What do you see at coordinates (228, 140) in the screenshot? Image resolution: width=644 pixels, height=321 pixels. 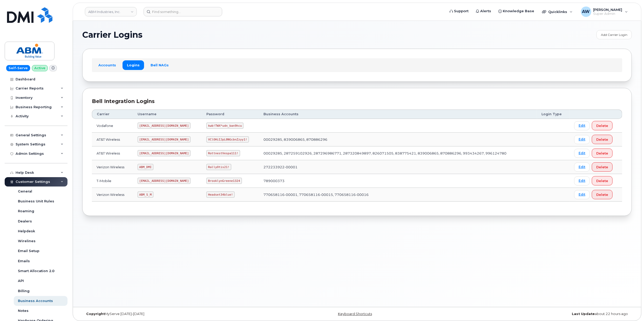 I see `code: VClOHiIJpL0NGcbnZzyy1!` at bounding box center [228, 140].